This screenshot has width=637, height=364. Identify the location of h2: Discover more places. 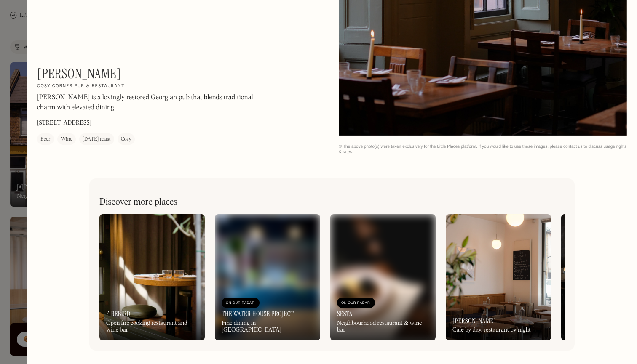
(138, 202).